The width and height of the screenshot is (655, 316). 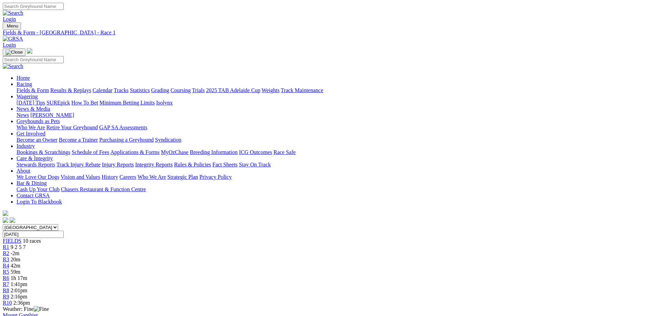 I want to click on a: Strategic Plan, so click(x=183, y=177).